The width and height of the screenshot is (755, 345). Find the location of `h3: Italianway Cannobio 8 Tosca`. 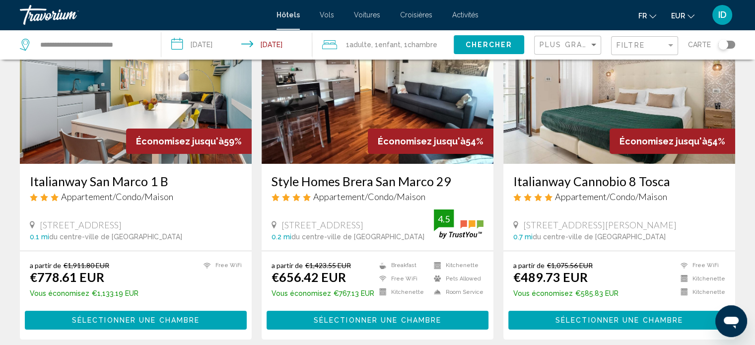

h3: Italianway Cannobio 8 Tosca is located at coordinates (619, 181).